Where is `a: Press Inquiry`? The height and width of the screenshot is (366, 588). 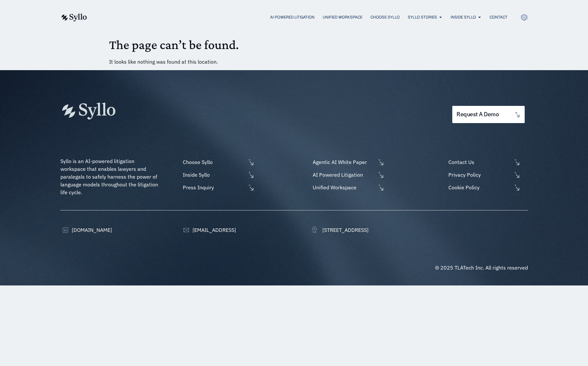
a: Press Inquiry is located at coordinates (218, 187).